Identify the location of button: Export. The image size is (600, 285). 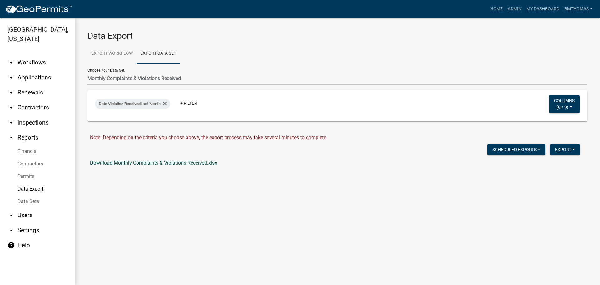
(565, 149).